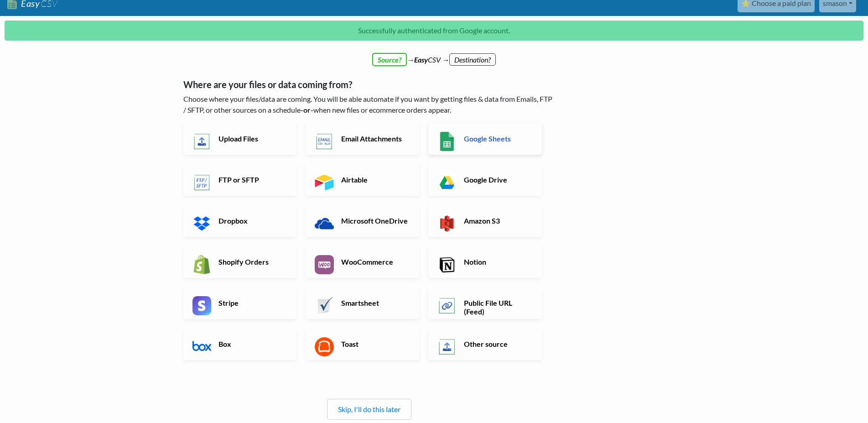 The height and width of the screenshot is (423, 868). Describe the element at coordinates (447, 141) in the screenshot. I see `img: Google Sheets App & API` at that location.